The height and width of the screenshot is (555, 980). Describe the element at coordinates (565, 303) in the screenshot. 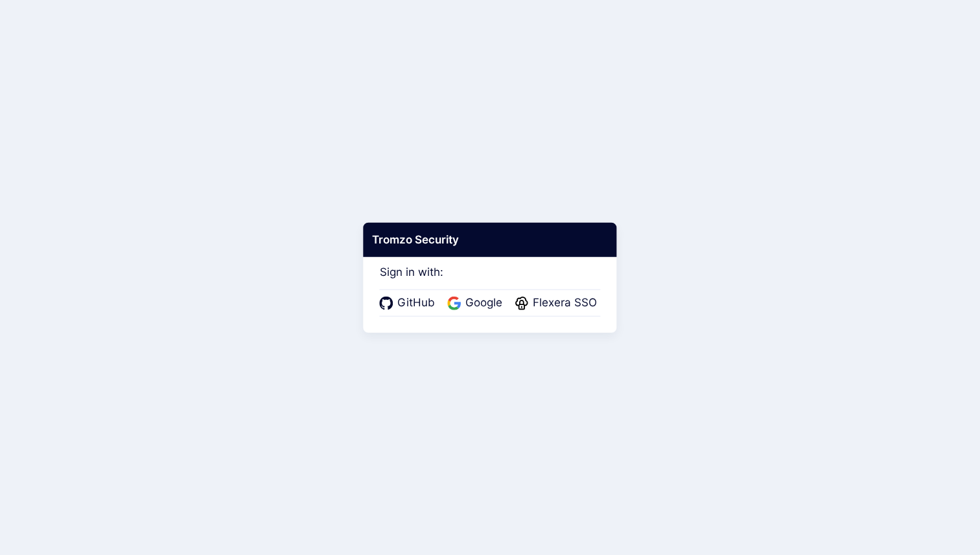

I see `span: Flexera SSO` at that location.